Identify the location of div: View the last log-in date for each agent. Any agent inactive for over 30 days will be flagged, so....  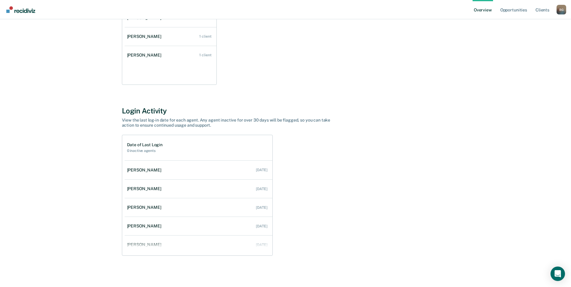
(227, 123).